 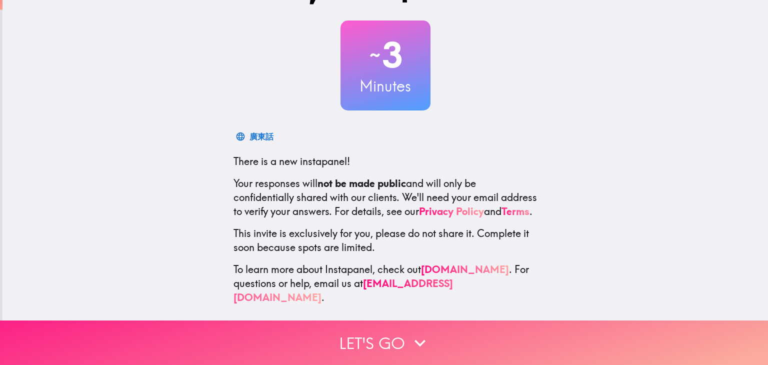 What do you see at coordinates (452, 211) in the screenshot?
I see `a: Privacy Policy` at bounding box center [452, 211].